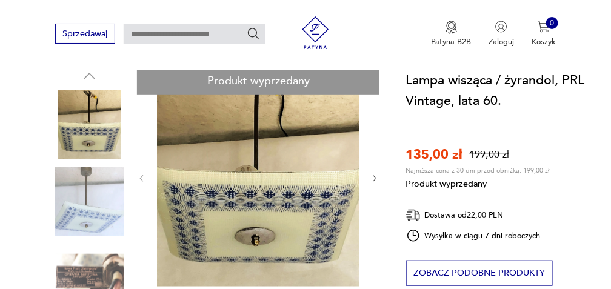 The width and height of the screenshot is (611, 289). I want to click on p: Koszyk, so click(544, 42).